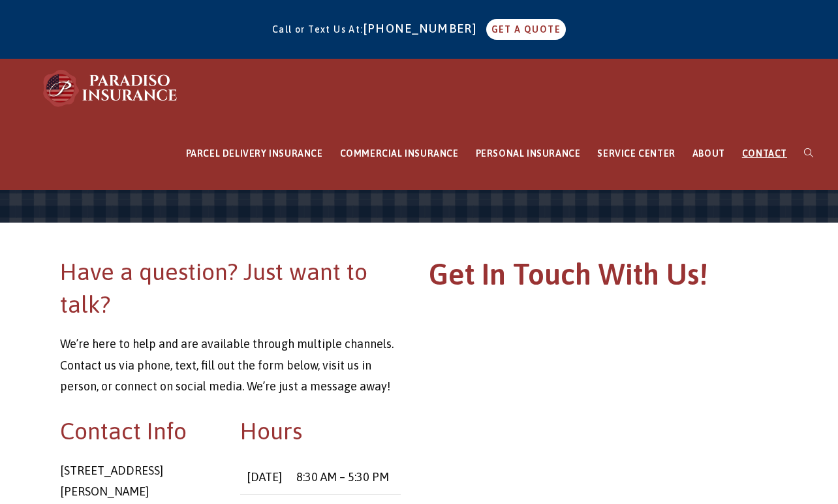 Image resolution: width=838 pixels, height=504 pixels. What do you see at coordinates (231, 288) in the screenshot?
I see `h2: Have a question? Just want to talk?` at bounding box center [231, 288].